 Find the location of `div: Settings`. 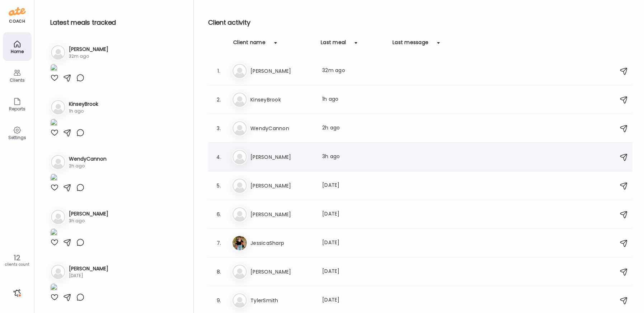

div: Settings is located at coordinates (17, 137).